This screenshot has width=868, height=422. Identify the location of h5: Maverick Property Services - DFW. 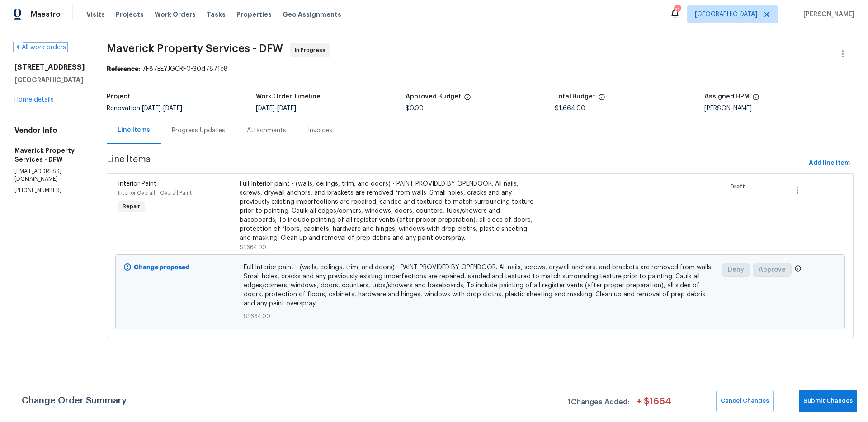
(50, 155).